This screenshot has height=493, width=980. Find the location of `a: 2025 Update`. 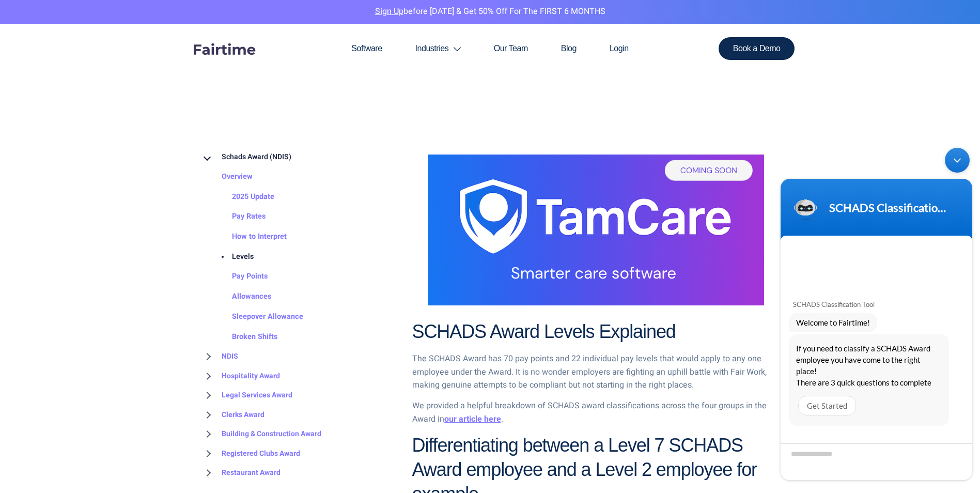

a: 2025 Update is located at coordinates (243, 197).